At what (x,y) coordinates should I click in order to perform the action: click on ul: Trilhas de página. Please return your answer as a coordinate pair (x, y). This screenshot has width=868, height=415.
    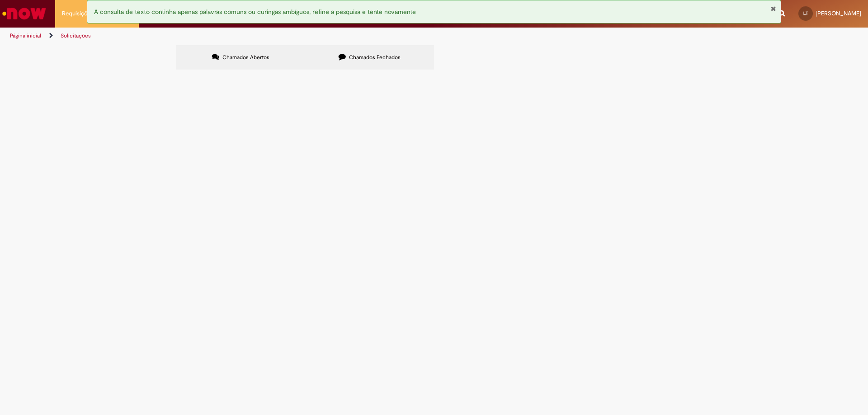
    Looking at the image, I should click on (289, 36).